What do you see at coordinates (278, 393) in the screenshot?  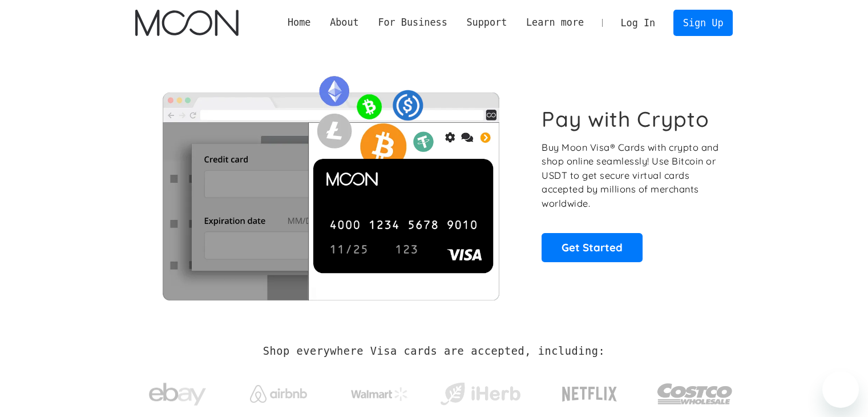 I see `img: Airbnb` at bounding box center [278, 393].